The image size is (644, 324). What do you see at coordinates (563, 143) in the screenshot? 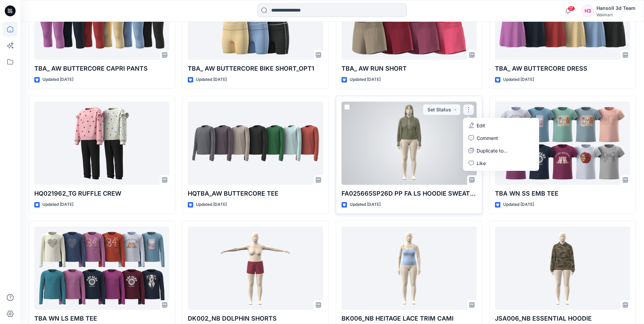
I see `a: TBA WN SS EMB TEE` at bounding box center [563, 143].